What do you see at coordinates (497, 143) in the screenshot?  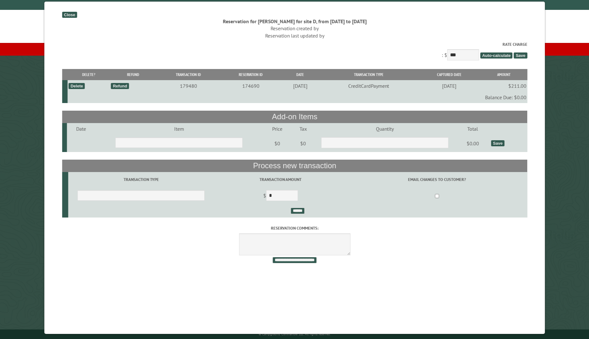 I see `div: Save` at bounding box center [497, 143].